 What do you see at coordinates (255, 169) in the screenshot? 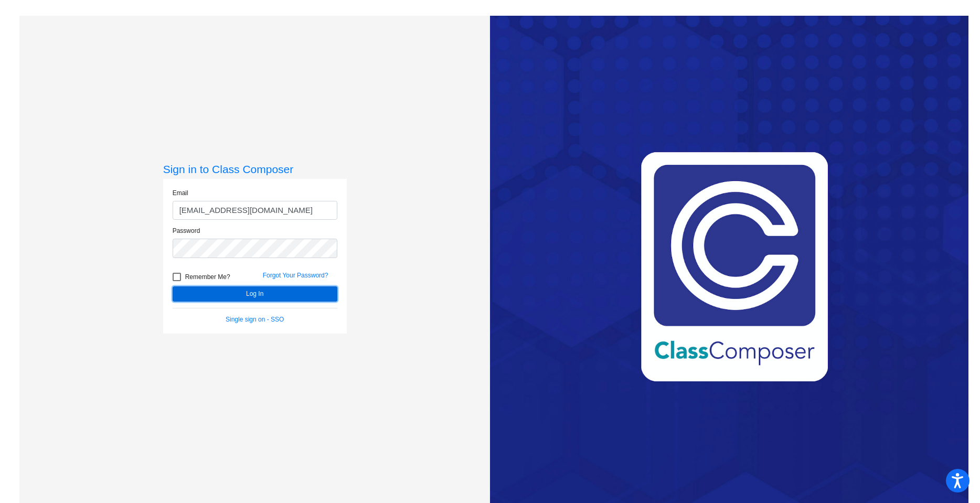
I see `h3: Sign in to Class Composer` at bounding box center [255, 169].